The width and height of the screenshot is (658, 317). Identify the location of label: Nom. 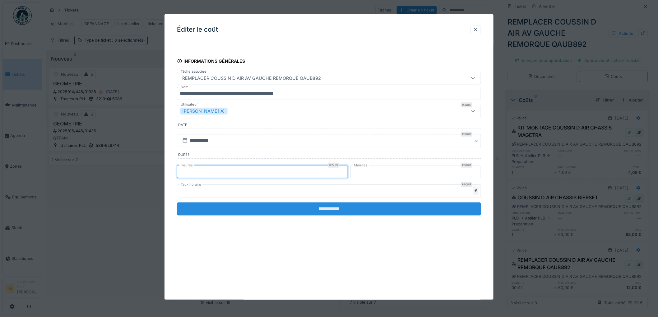
(184, 87).